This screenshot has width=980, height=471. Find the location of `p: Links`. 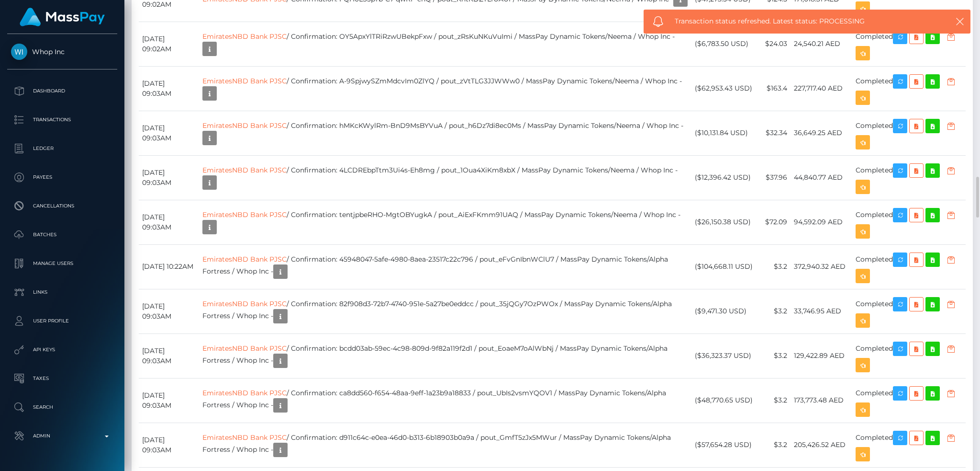

p: Links is located at coordinates (62, 292).